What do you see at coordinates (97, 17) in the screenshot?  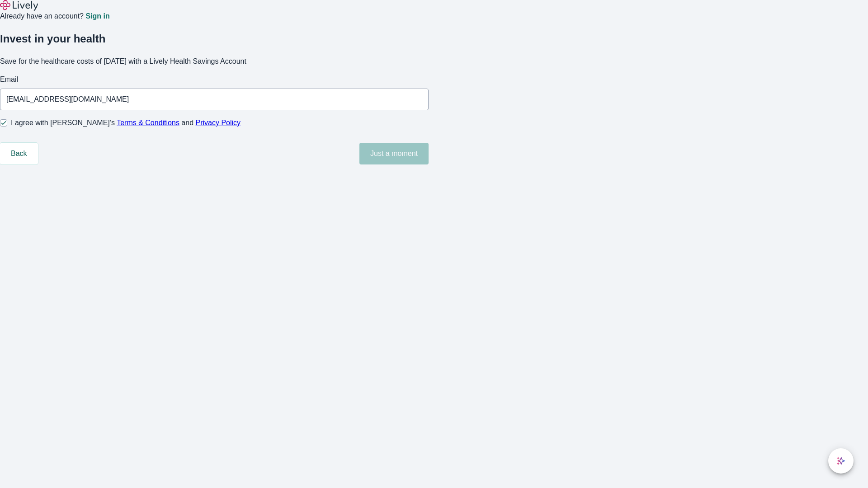 I see `div: Sign in` at bounding box center [97, 17].